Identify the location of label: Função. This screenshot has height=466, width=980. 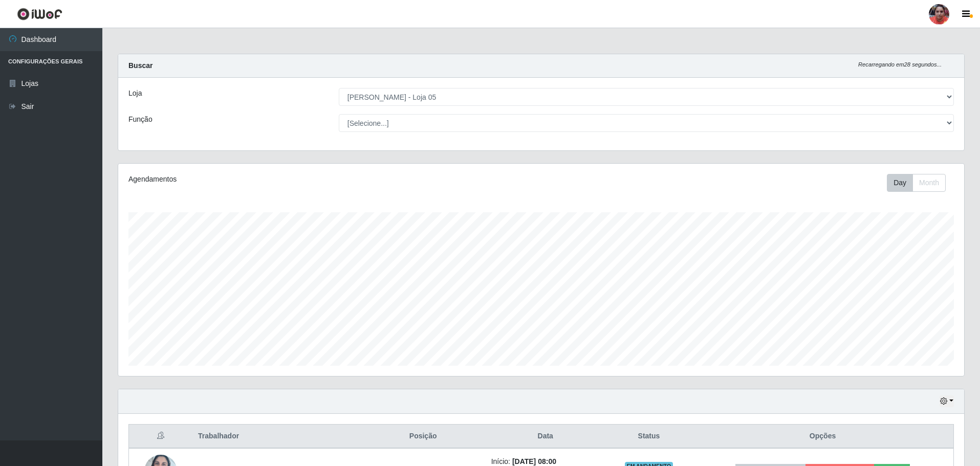
(140, 119).